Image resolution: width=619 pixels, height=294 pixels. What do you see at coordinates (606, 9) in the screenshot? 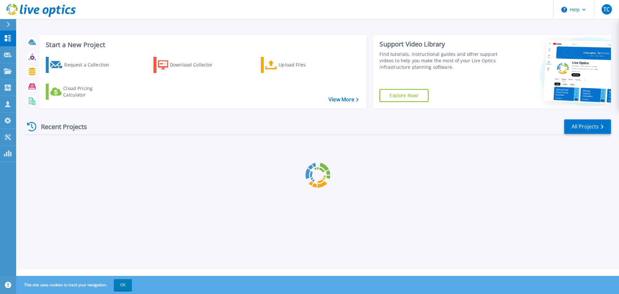
I see `span: TC` at bounding box center [606, 9].